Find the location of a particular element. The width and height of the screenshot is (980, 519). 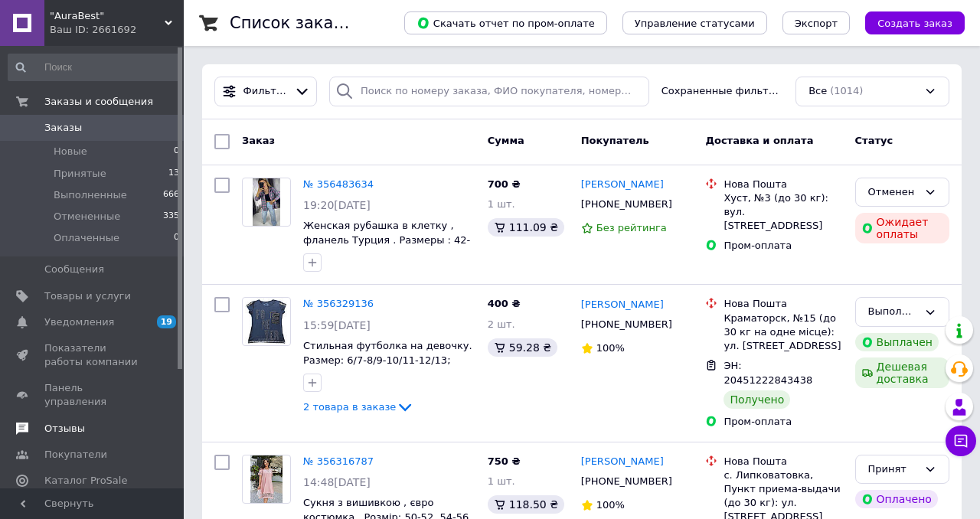

span: (1014) is located at coordinates (845, 90).